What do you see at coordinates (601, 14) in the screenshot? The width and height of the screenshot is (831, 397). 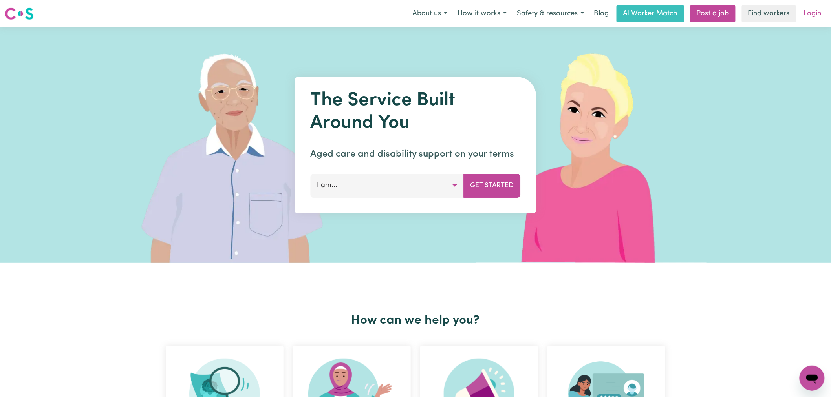 I see `a: Blog` at bounding box center [601, 14].